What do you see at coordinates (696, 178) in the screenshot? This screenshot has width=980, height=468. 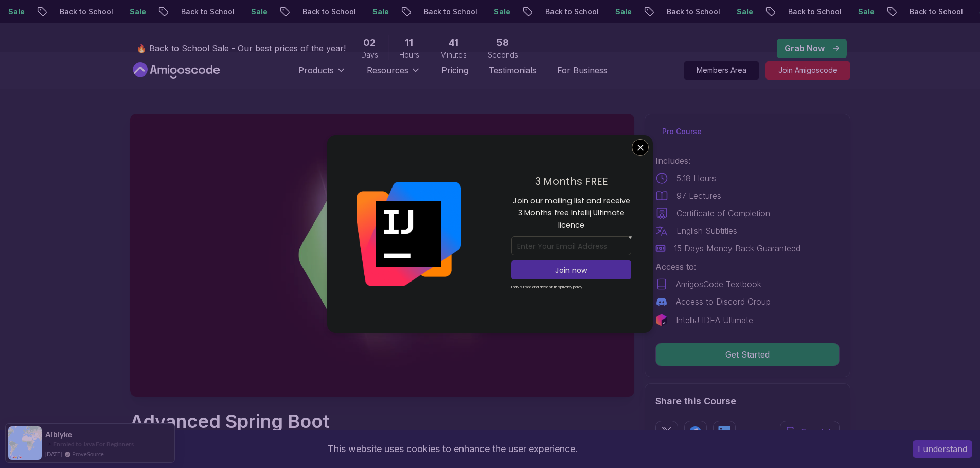 I see `p: 5.18 Hours` at bounding box center [696, 178].